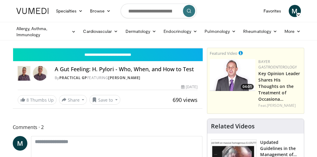  Describe the element at coordinates (73, 78) in the screenshot. I see `a: Practical GP` at that location.